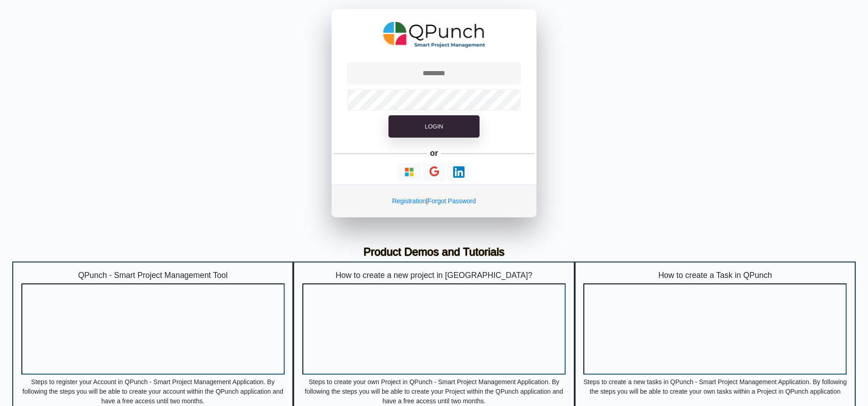 The width and height of the screenshot is (868, 406). Describe the element at coordinates (153, 275) in the screenshot. I see `h5: QPunch - Smart Project Management Tool` at that location.